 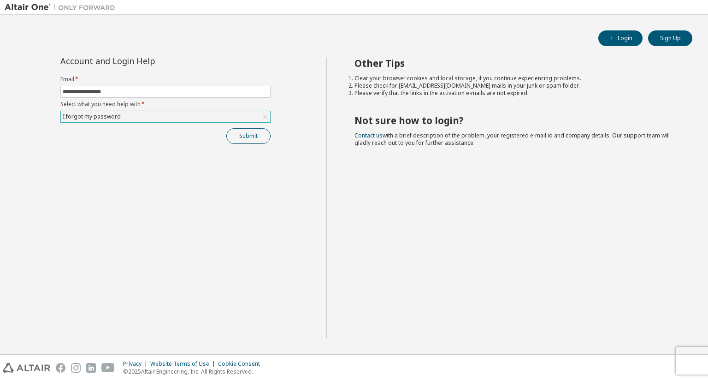 I want to click on label: Select what you need help with, so click(x=165, y=104).